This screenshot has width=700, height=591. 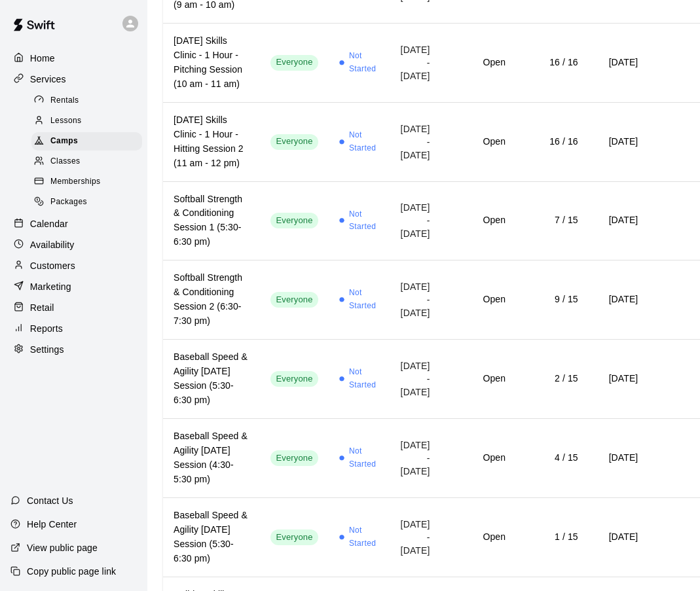 I want to click on div: Memberships, so click(x=86, y=182).